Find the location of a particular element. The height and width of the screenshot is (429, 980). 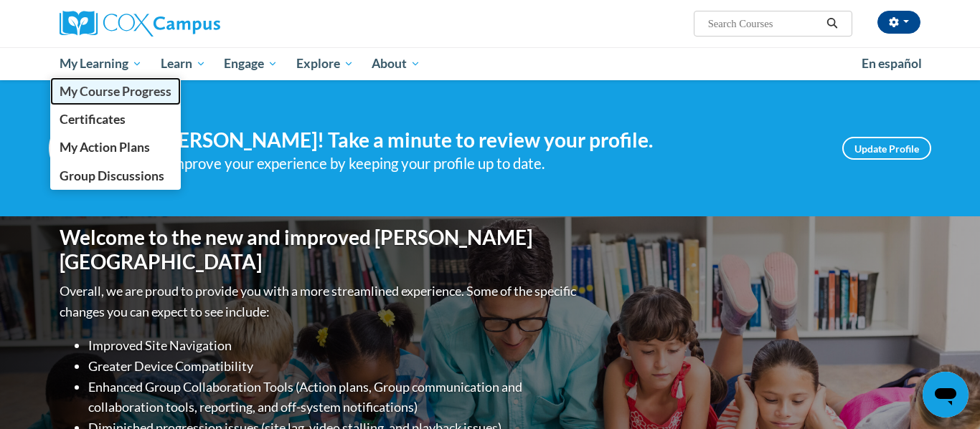

a: About is located at coordinates (397, 64).